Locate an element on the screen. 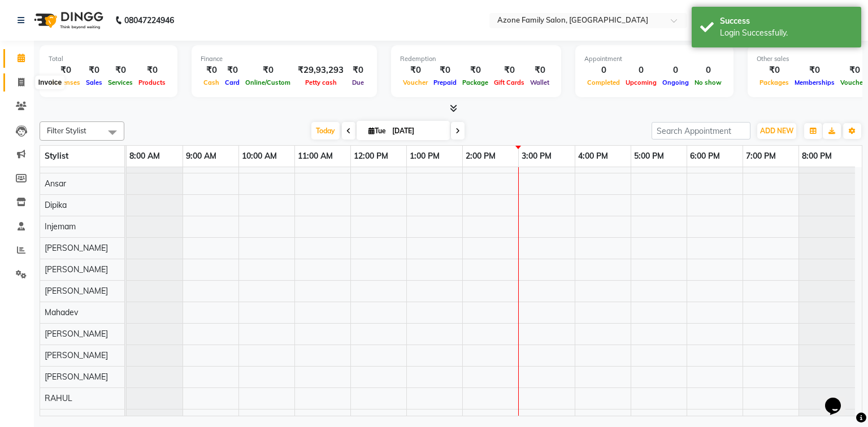 The width and height of the screenshot is (868, 427). a: 8:00 PM is located at coordinates (817, 156).